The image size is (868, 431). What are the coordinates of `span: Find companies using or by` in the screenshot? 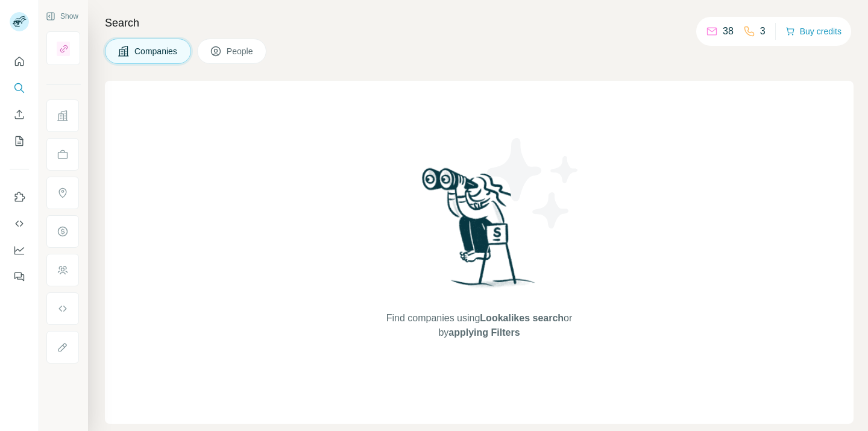 It's located at (479, 326).